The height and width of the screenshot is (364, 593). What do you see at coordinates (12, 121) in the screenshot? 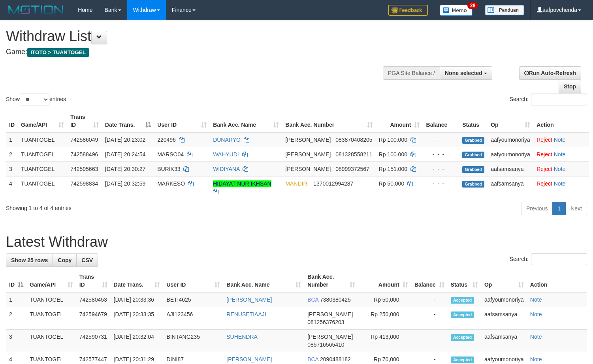
I see `th: ID` at bounding box center [12, 121].